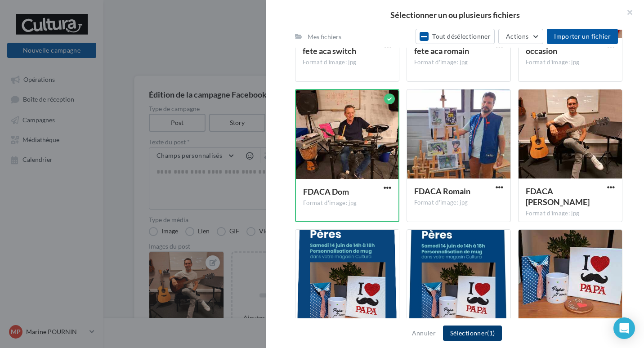 This screenshot has width=644, height=348. What do you see at coordinates (558, 196) in the screenshot?
I see `span: FDACA Daniel` at bounding box center [558, 196].